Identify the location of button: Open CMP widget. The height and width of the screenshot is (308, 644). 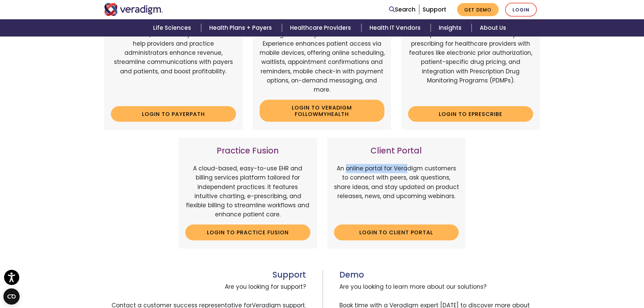
(11, 296).